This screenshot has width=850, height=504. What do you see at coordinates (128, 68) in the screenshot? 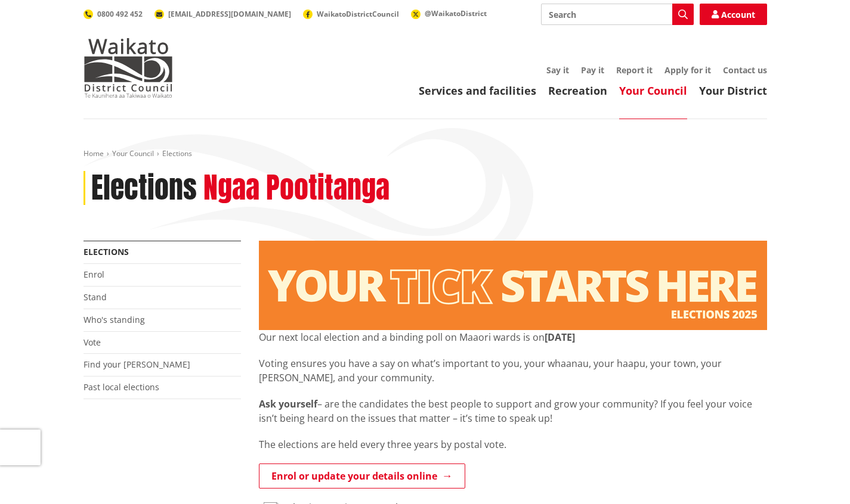
I see `img: Waikato District Council - Te Kaunihera aa Takiwaa o Waikato` at bounding box center [128, 68].